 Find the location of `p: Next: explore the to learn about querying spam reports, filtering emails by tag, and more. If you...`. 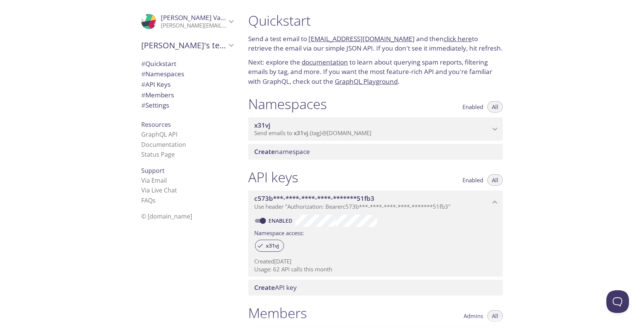

p: Next: explore the to learn about querying spam reports, filtering emails by tag, and more. If you... is located at coordinates (376, 72).